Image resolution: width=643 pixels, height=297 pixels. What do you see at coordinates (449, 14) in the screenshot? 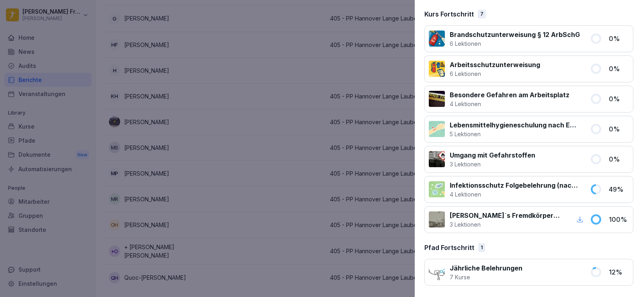
I see `p: Kurs Fortschritt` at bounding box center [449, 14].